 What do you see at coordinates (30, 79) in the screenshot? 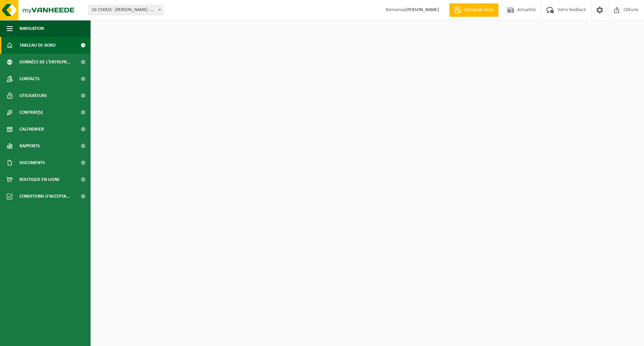
I see `span: Contacts` at bounding box center [30, 79].